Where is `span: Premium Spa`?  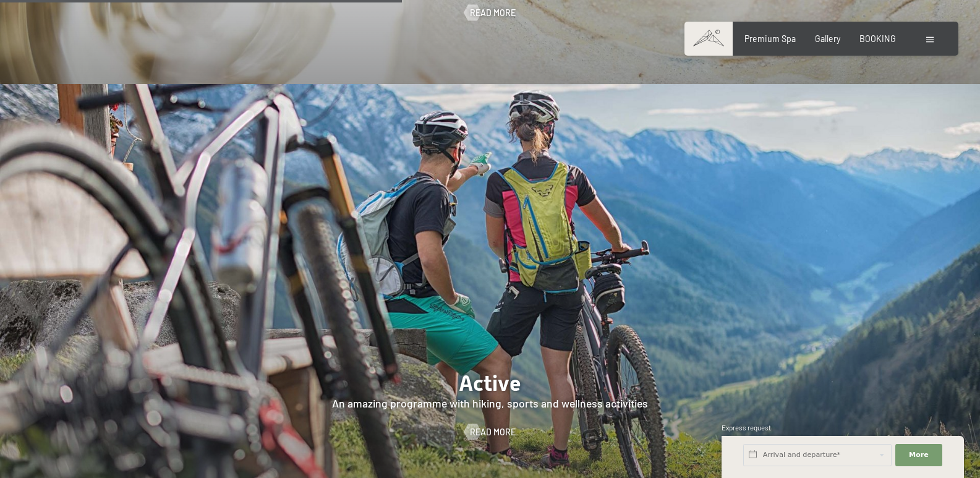 span: Premium Spa is located at coordinates (770, 38).